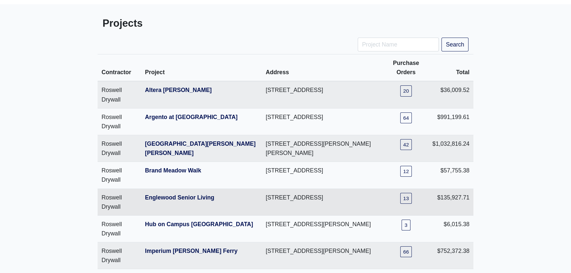 The image size is (571, 273). Describe the element at coordinates (450, 148) in the screenshot. I see `td: $1,032,816.24` at that location.